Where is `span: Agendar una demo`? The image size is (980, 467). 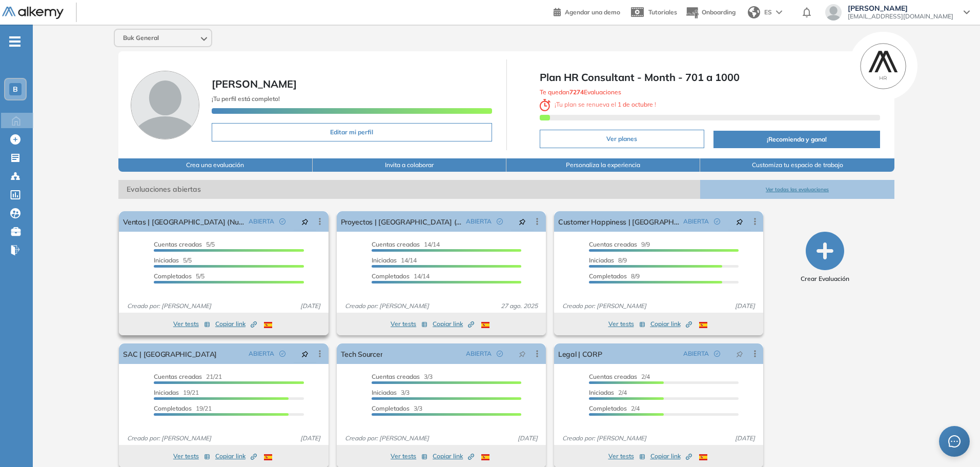 span: Agendar una demo is located at coordinates (593, 12).